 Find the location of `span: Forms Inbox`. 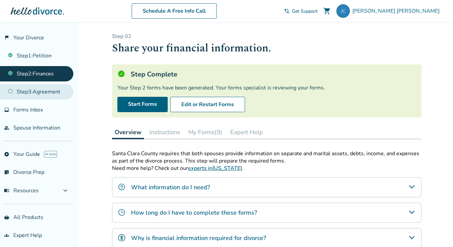

span: Forms Inbox is located at coordinates (28, 110).